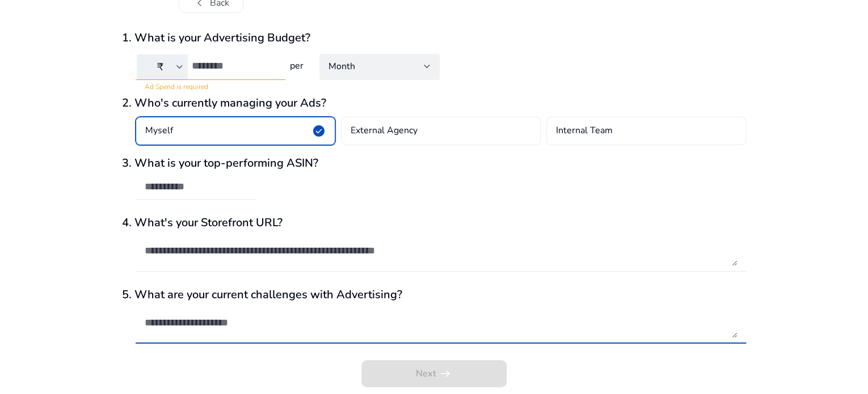 The width and height of the screenshot is (868, 394). Describe the element at coordinates (211, 86) in the screenshot. I see `mat-error: Ad Spend is required` at that location.